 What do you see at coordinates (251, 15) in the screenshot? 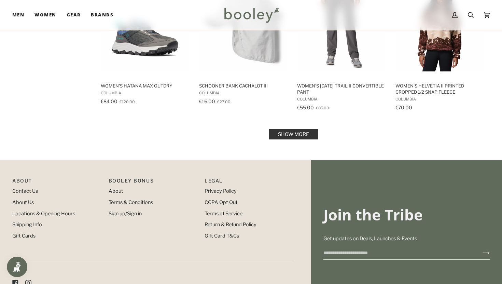
I see `img: Booley` at bounding box center [251, 15].